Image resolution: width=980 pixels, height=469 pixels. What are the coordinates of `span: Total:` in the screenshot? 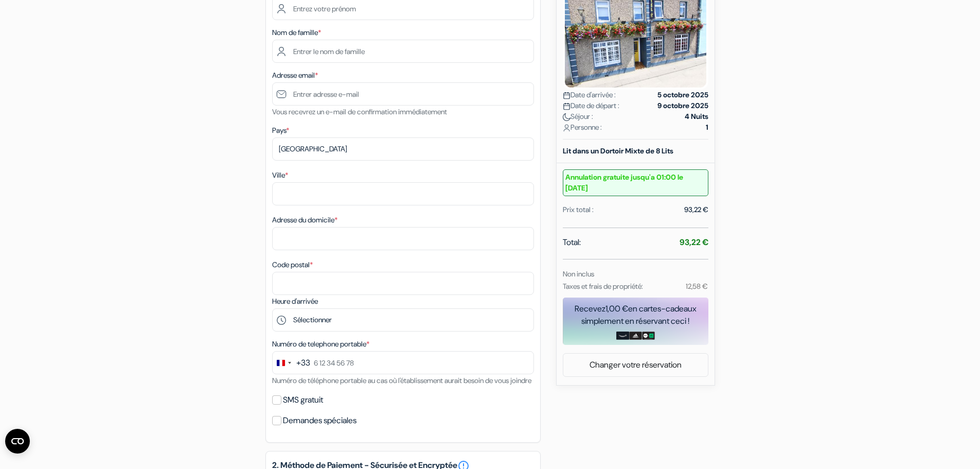 It's located at (572, 242).